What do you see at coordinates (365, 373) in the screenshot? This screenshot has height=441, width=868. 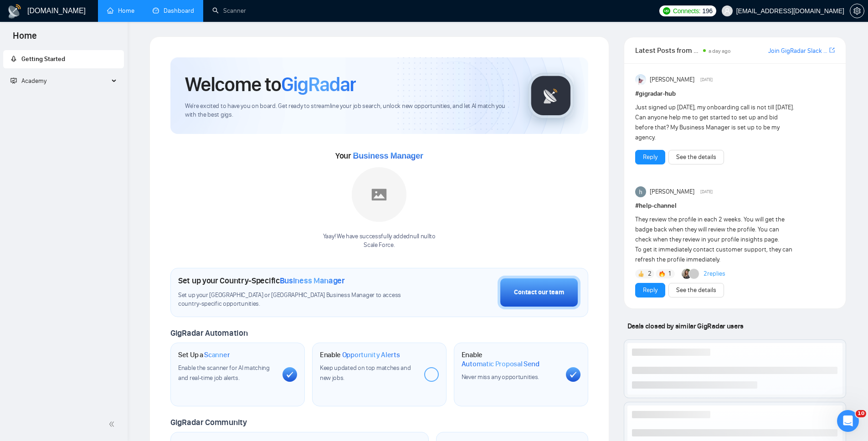 I see `span: Keep updated on top matches and new jobs.` at bounding box center [365, 373].